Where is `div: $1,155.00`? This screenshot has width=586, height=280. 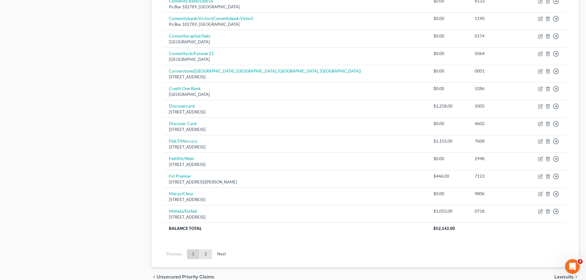 div: $1,155.00 is located at coordinates (449, 141).